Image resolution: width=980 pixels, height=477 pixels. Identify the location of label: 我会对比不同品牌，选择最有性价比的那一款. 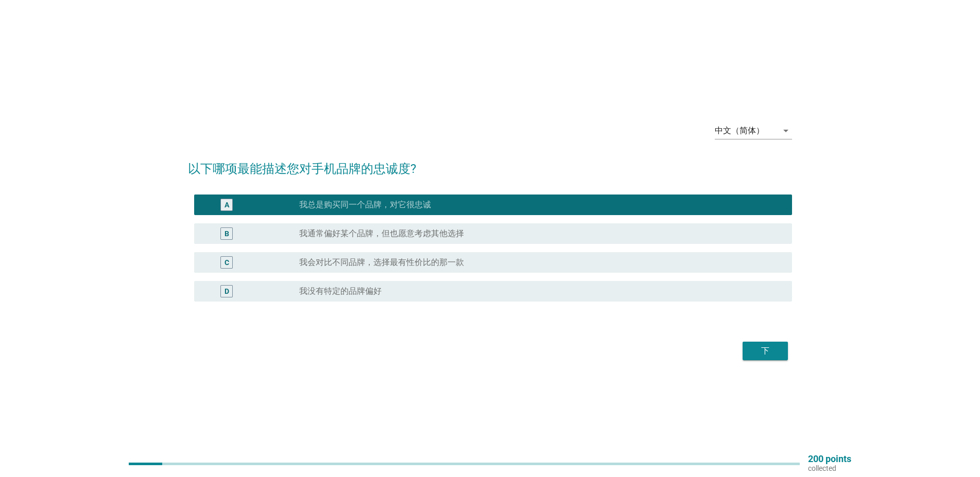
(382, 263).